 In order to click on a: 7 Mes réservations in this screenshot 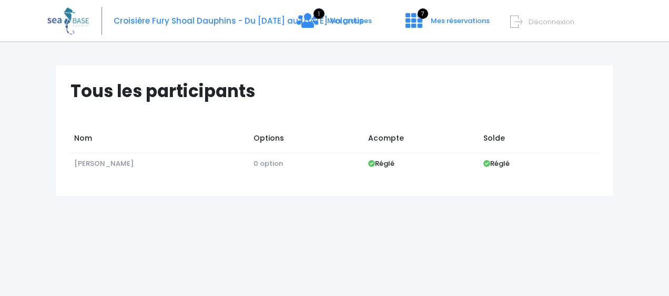, I will do `click(446, 24)`.